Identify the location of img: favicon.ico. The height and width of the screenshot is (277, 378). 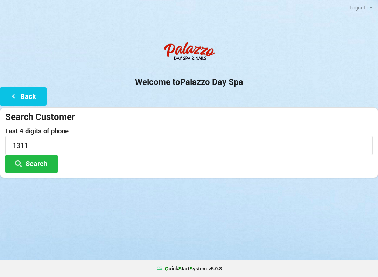
(160, 268).